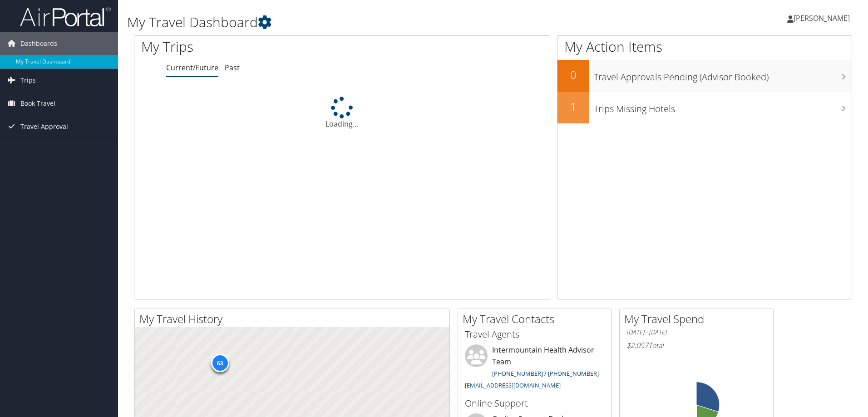  What do you see at coordinates (38, 103) in the screenshot?
I see `span: Book Travel` at bounding box center [38, 103].